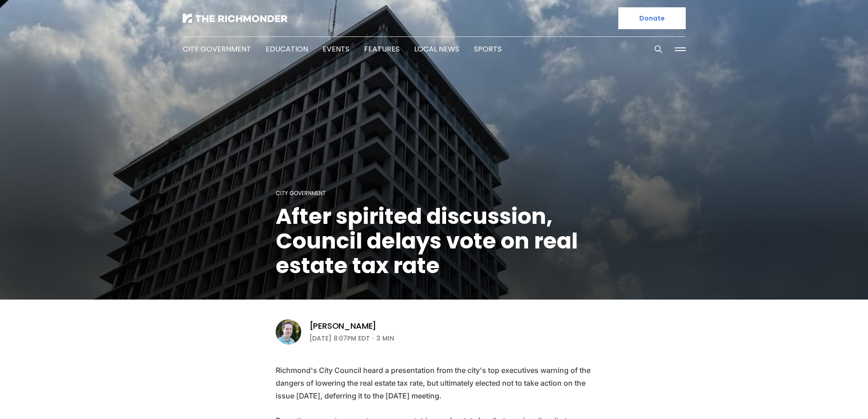  Describe the element at coordinates (336, 49) in the screenshot. I see `a: Events` at that location.